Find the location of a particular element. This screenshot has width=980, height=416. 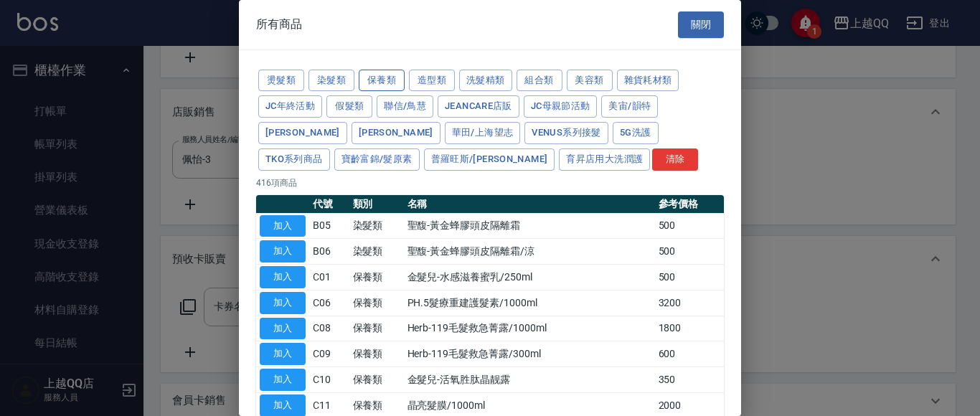

th: 代號 is located at coordinates (329, 205).